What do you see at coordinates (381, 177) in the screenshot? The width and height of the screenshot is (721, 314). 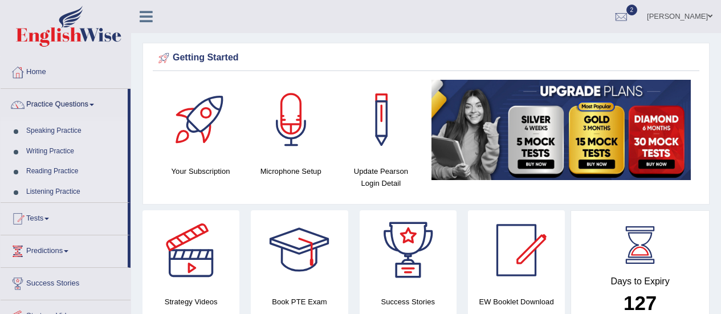 I see `h4: Update Pearson Login Detail` at bounding box center [381, 177].